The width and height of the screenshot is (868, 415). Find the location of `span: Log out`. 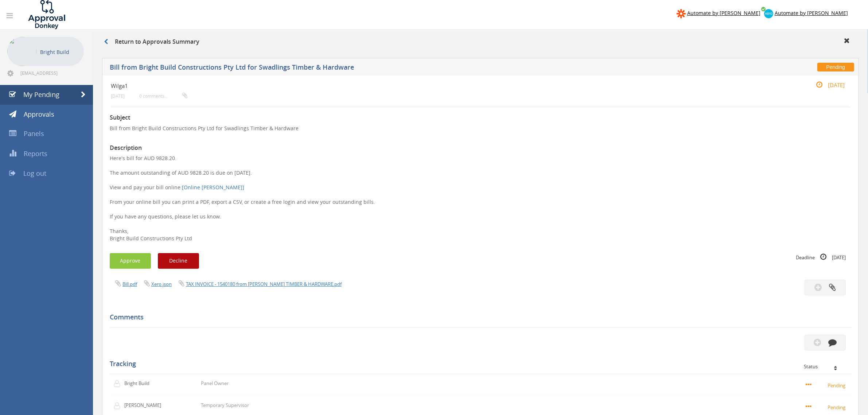

span: Log out is located at coordinates (35, 173).